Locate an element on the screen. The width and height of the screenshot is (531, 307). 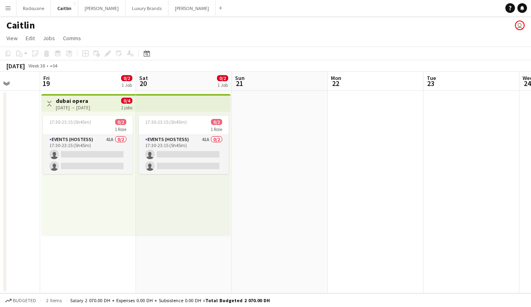
span: Sat is located at coordinates (144, 78).